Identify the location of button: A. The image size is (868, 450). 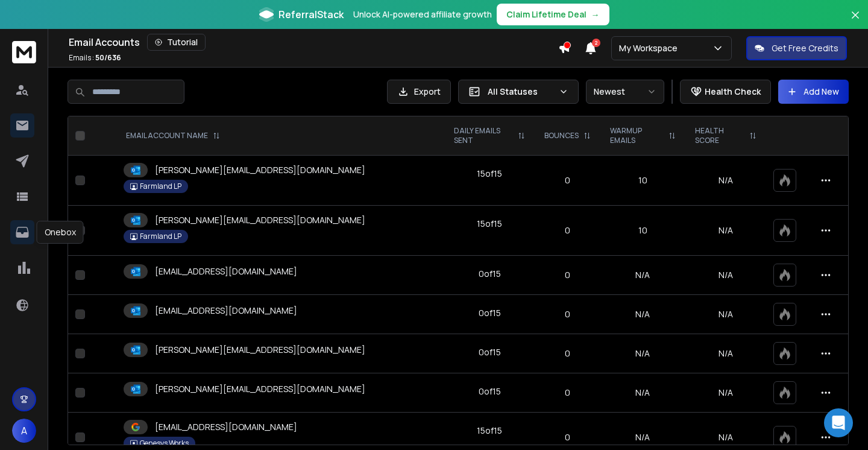
(24, 431).